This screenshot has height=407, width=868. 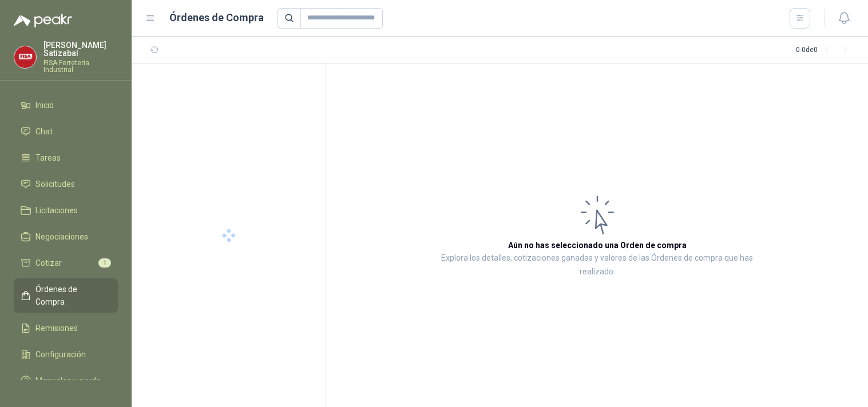 What do you see at coordinates (66, 263) in the screenshot?
I see `a: Cotizar1` at bounding box center [66, 263].